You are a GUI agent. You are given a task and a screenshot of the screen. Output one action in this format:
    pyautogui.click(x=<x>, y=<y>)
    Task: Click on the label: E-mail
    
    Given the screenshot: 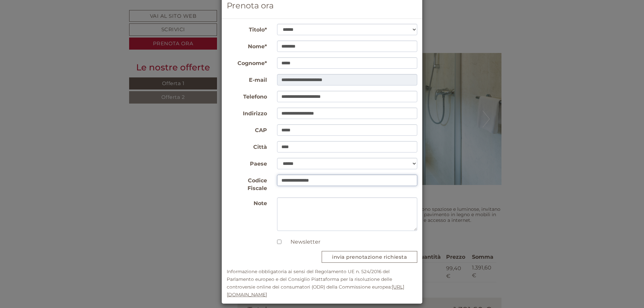 What is the action you would take?
    pyautogui.click(x=247, y=79)
    